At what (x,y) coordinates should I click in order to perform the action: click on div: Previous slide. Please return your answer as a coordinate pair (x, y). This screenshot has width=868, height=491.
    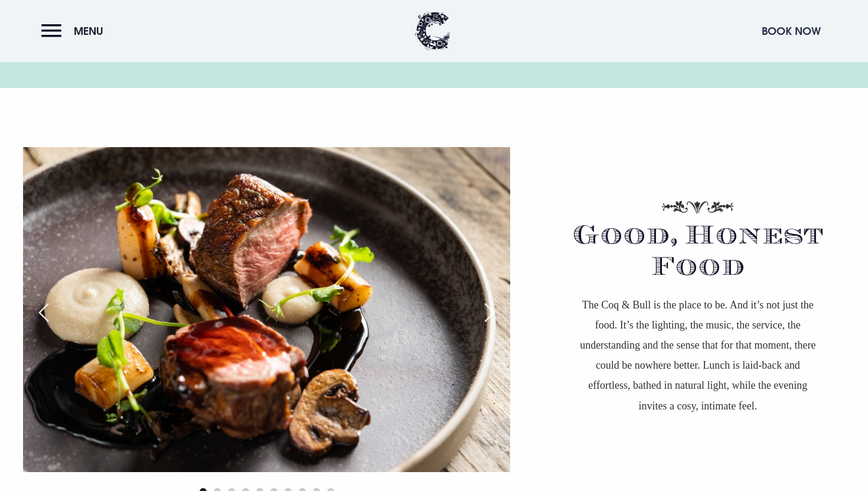
    Looking at the image, I should click on (44, 312).